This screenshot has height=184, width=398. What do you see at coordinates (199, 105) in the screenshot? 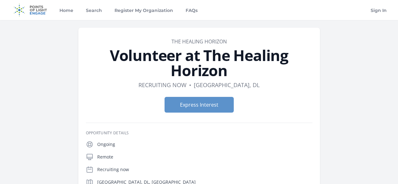
I see `button: Express Interest` at bounding box center [199, 105].